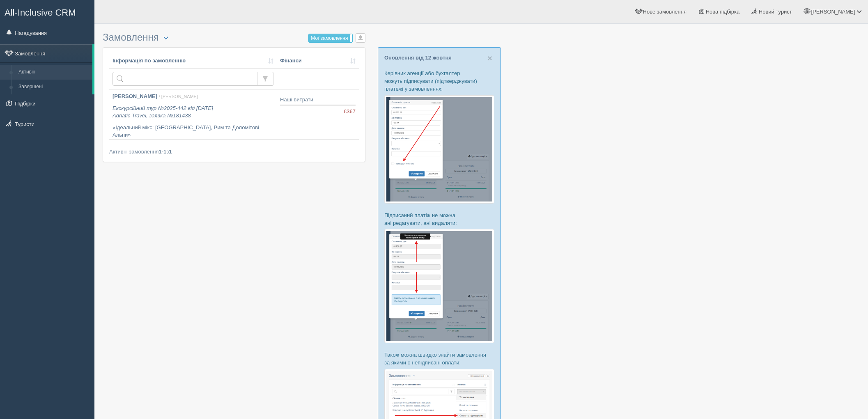 Image resolution: width=868 pixels, height=419 pixels. Describe the element at coordinates (490, 58) in the screenshot. I see `button: Close` at that location.